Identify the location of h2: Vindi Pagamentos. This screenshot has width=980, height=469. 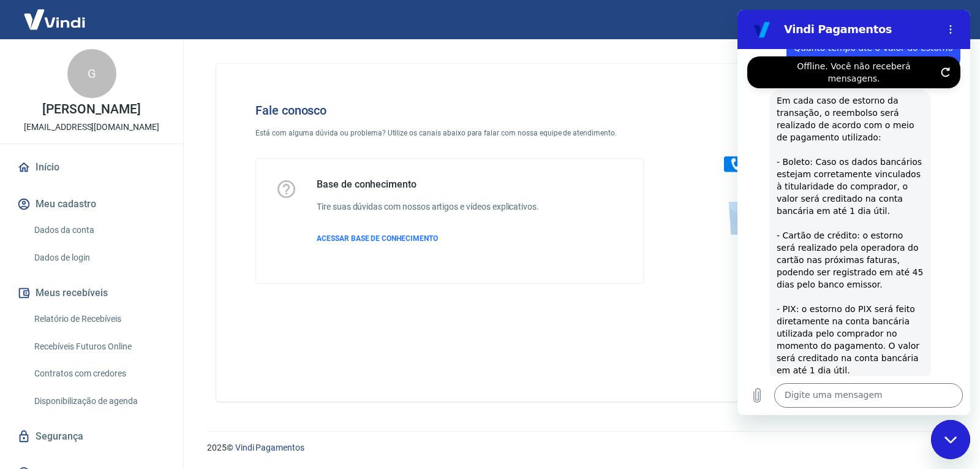
(121, 20).